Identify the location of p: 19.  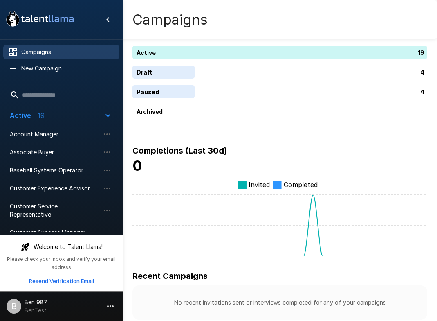
(421, 52).